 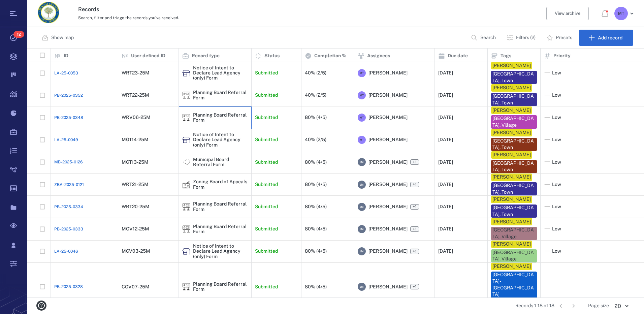 What do you see at coordinates (330, 56) in the screenshot?
I see `p: Completion %` at bounding box center [330, 56].